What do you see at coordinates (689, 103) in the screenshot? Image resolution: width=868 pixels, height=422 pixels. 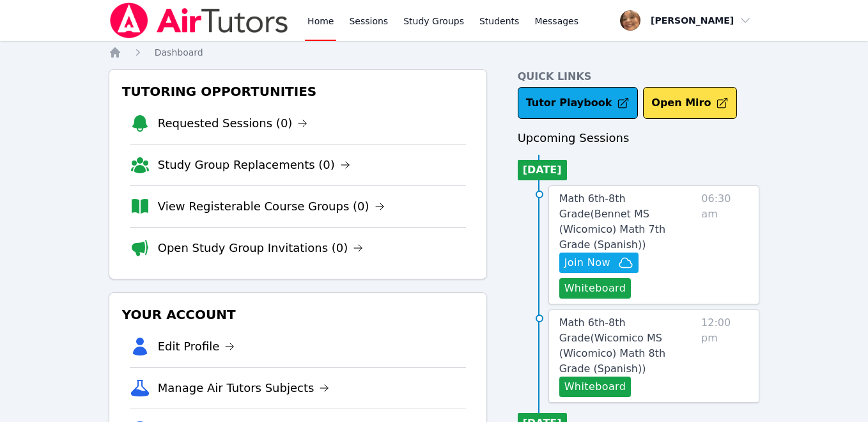 I see `button: Open Miro` at bounding box center [689, 103].